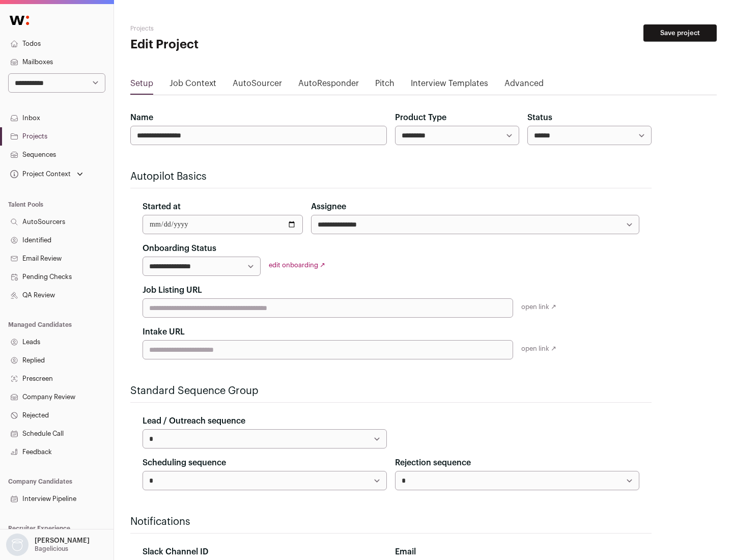 The width and height of the screenshot is (733, 560). I want to click on label: Status, so click(540, 118).